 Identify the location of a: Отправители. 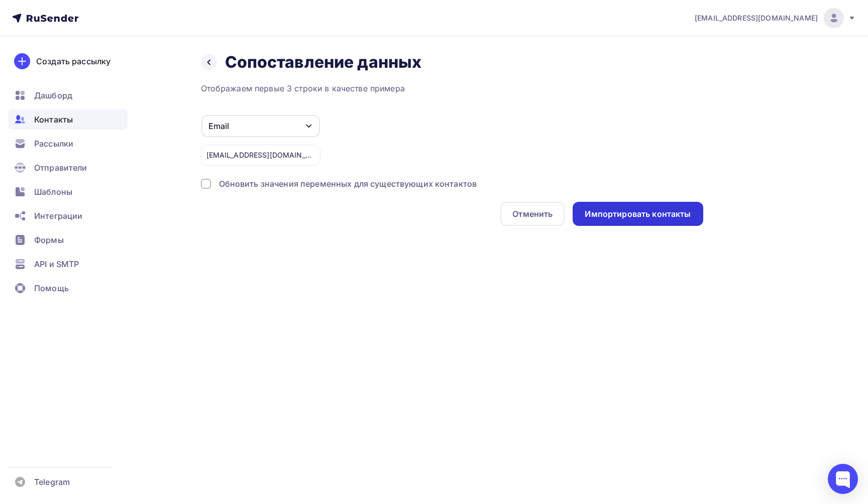
(68, 168).